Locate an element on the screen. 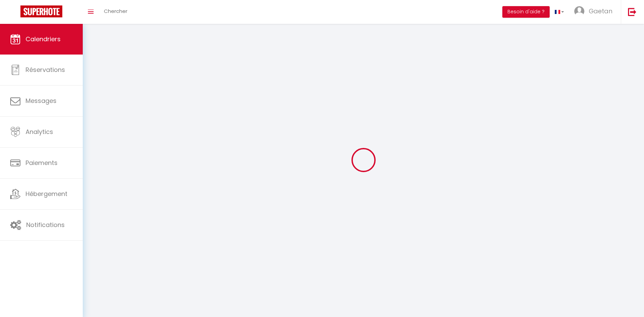 The height and width of the screenshot is (317, 644). span: Réservations is located at coordinates (45, 69).